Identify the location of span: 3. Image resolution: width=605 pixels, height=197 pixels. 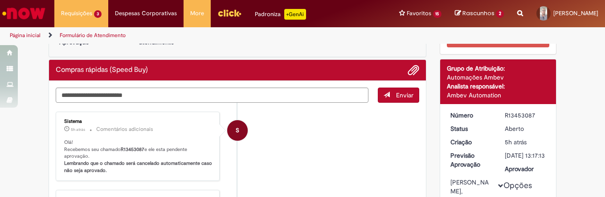
(98, 14).